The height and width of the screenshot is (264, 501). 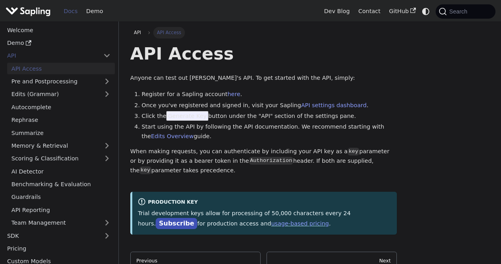 What do you see at coordinates (61, 209) in the screenshot?
I see `a: API Reporting` at bounding box center [61, 209].